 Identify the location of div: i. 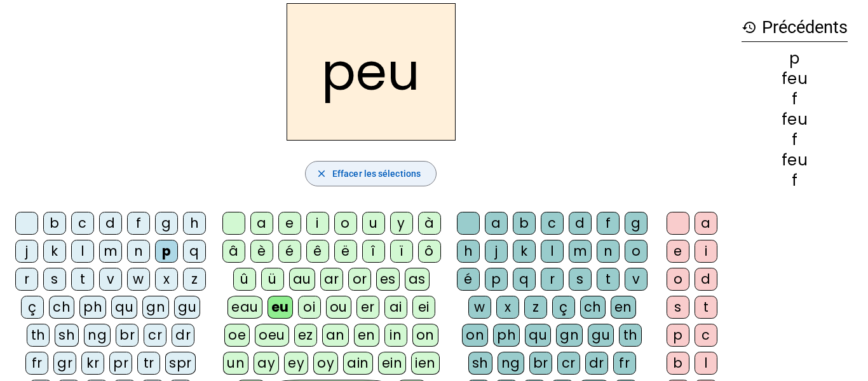
(705, 251).